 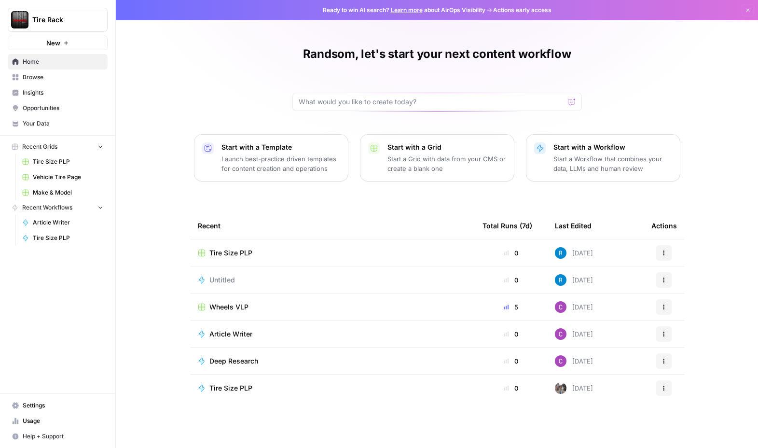 What do you see at coordinates (333, 361) in the screenshot?
I see `a: Deep Research` at bounding box center [333, 361].